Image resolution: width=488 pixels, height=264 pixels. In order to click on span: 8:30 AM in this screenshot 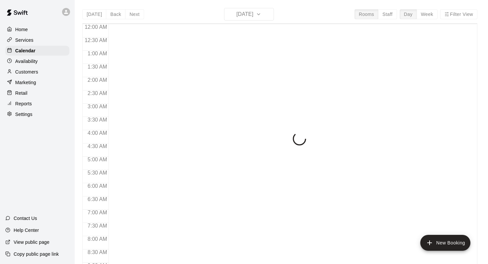, I will do `click(97, 252)`.